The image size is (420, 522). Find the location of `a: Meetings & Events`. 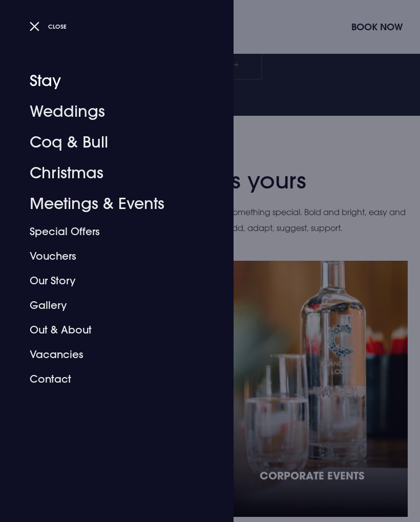

a: Meetings & Events is located at coordinates (111, 204).